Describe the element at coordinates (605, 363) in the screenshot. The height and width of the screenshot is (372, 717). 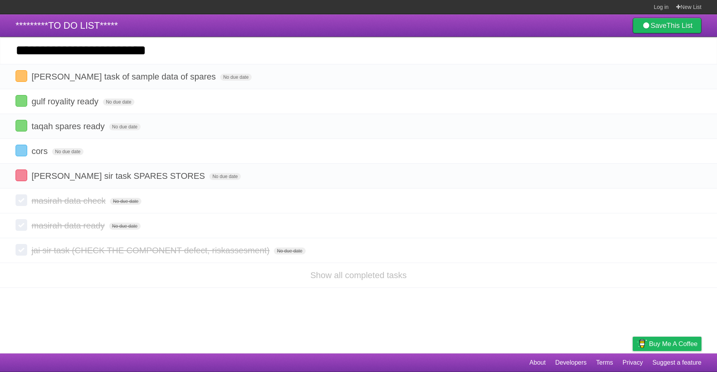
I see `a: Terms` at that location.